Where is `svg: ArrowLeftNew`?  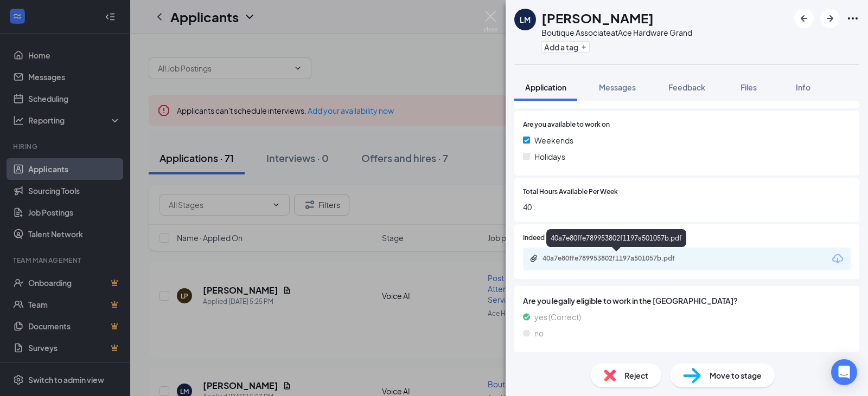
svg: ArrowLeftNew is located at coordinates (804, 18).